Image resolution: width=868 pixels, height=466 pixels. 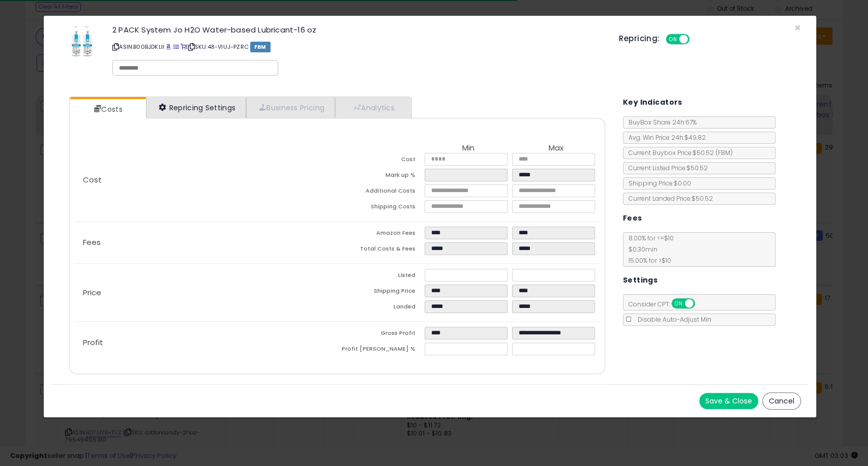 I want to click on span: Consider CPT:, so click(x=665, y=304).